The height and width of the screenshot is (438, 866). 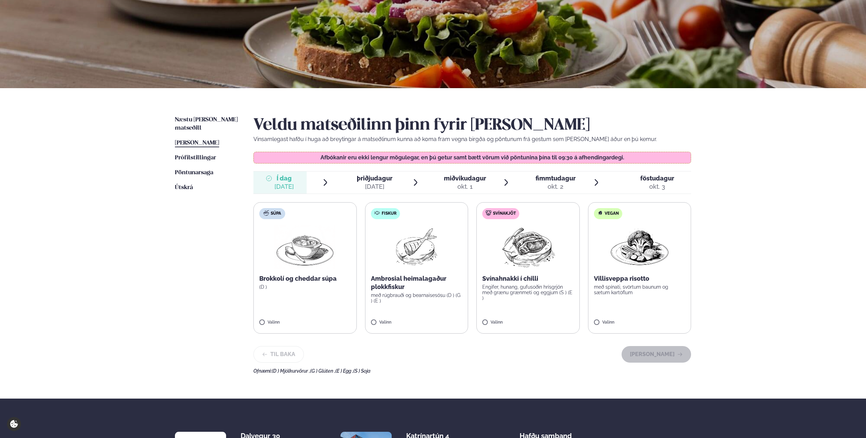 I want to click on span: þriðjudagur, so click(x=374, y=178).